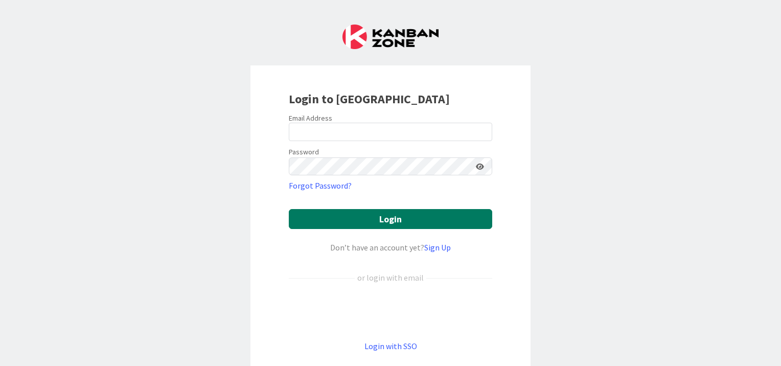 The image size is (781, 366). What do you see at coordinates (438, 247) in the screenshot?
I see `a: Sign Up` at bounding box center [438, 247].